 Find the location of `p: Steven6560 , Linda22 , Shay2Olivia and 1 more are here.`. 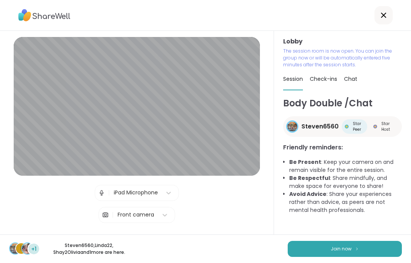

p: Steven6560 , Linda22 , Shay2Olivia and 1 more are here. is located at coordinates (89, 248).